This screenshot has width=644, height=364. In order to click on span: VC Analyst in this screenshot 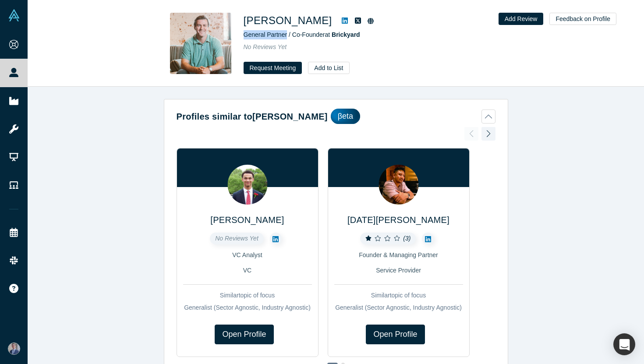, I will do `click(247, 255)`.